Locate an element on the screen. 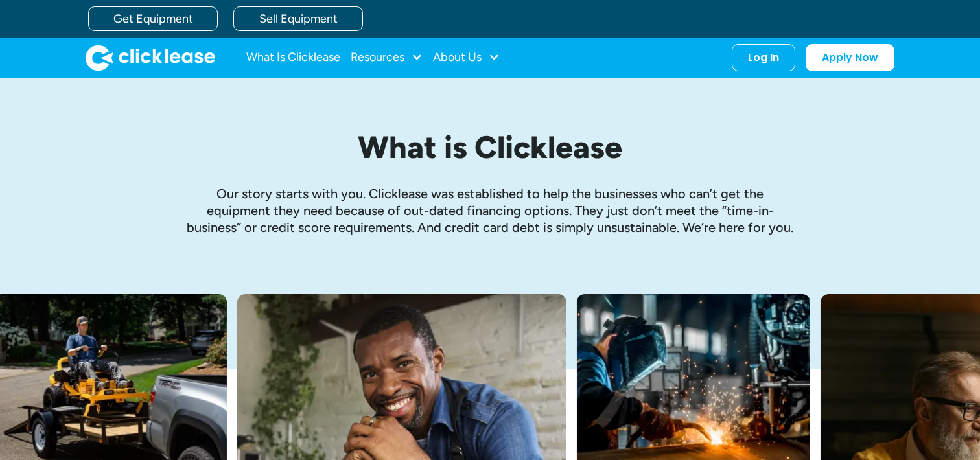  p: Our story starts with you. Clicklease was established to help the businesses who can’t get the eq... is located at coordinates (490, 211).